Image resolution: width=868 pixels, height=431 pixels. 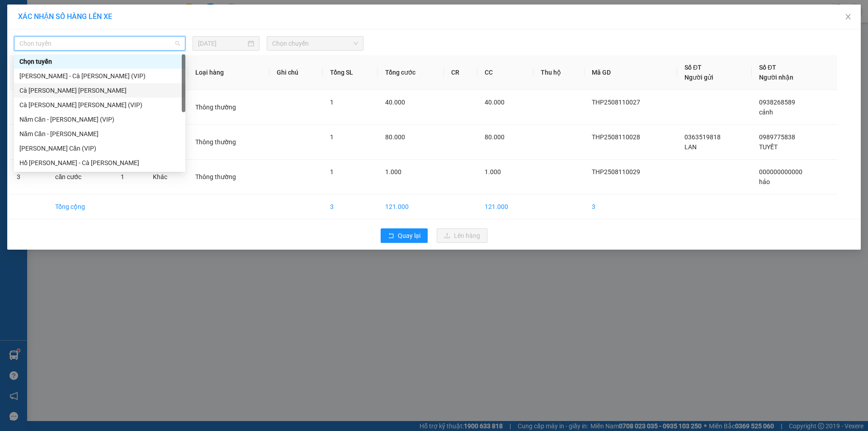 What do you see at coordinates (616, 137) in the screenshot?
I see `span: THP2508110028` at bounding box center [616, 137].